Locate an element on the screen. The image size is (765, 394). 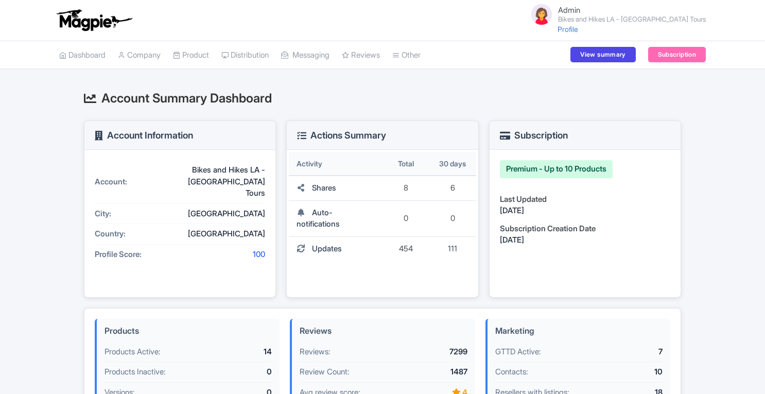
div: Products Inactive: is located at coordinates (159, 372).